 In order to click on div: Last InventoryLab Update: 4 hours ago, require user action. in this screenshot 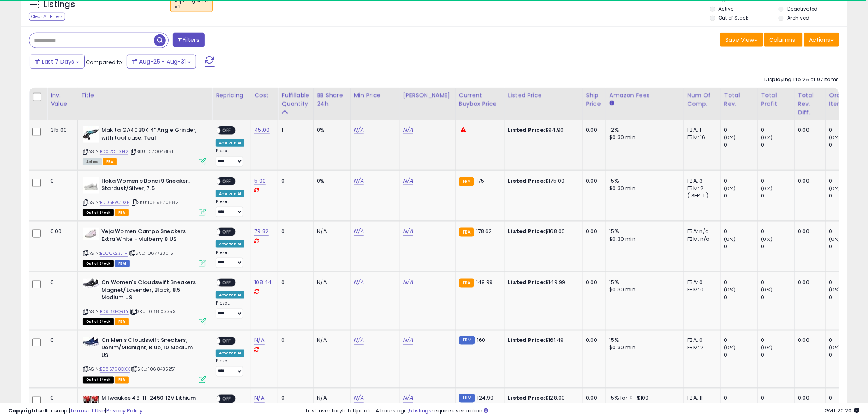, I will do `click(583, 411)`.